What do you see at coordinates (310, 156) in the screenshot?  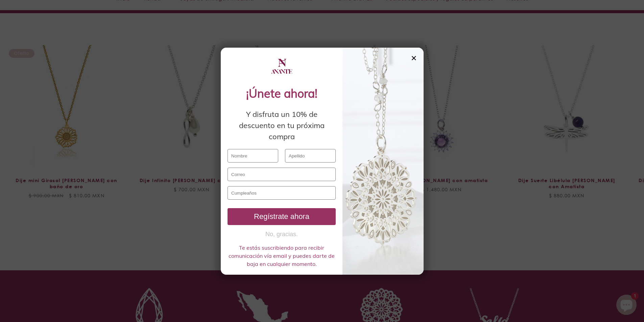 I see `input: Apellido` at bounding box center [310, 156].